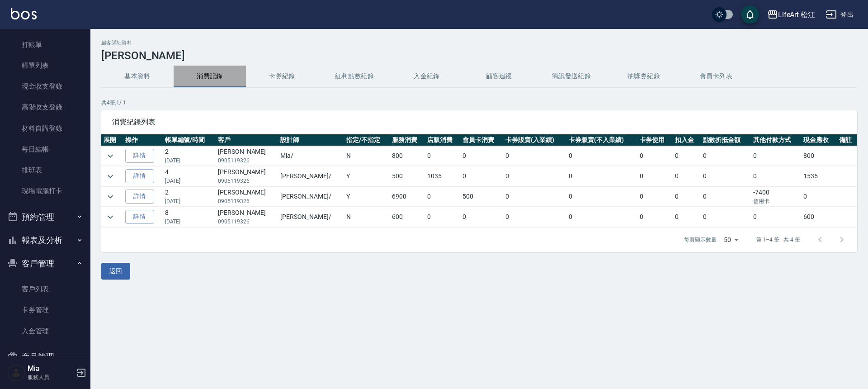 This screenshot has width=868, height=389. I want to click on button: 顧客追蹤, so click(499, 76).